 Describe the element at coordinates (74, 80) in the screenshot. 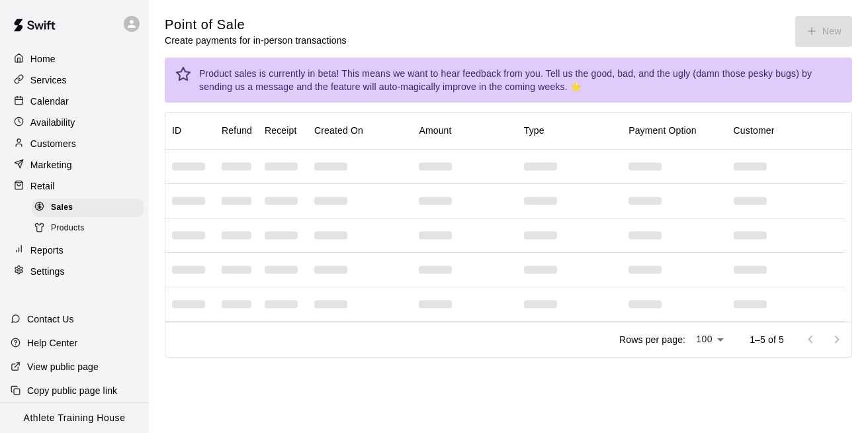

I see `a: Services` at that location.